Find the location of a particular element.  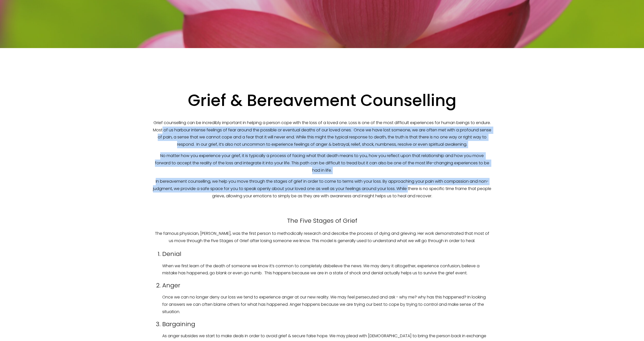

p: Grief counselling can be incredibly important in helping a person cope with the loss of a loved o... is located at coordinates (322, 130).